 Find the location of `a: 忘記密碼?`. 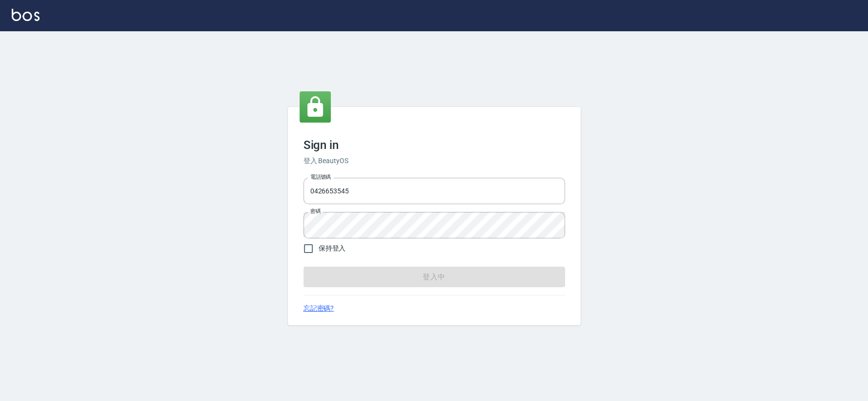

a: 忘記密碼? is located at coordinates (319, 308).